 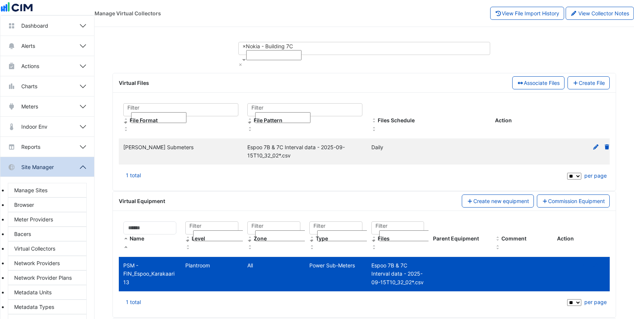 What do you see at coordinates (585, 265) in the screenshot?
I see `a: Clone Equipment` at bounding box center [585, 265].